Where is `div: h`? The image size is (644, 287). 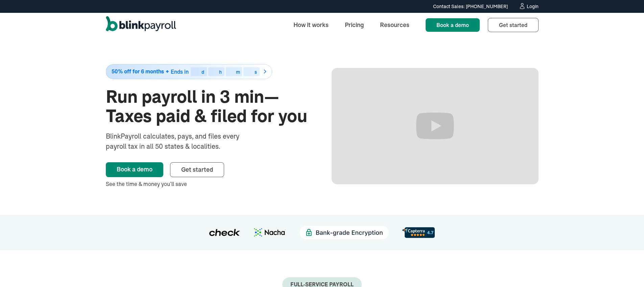 div: h is located at coordinates (220, 72).